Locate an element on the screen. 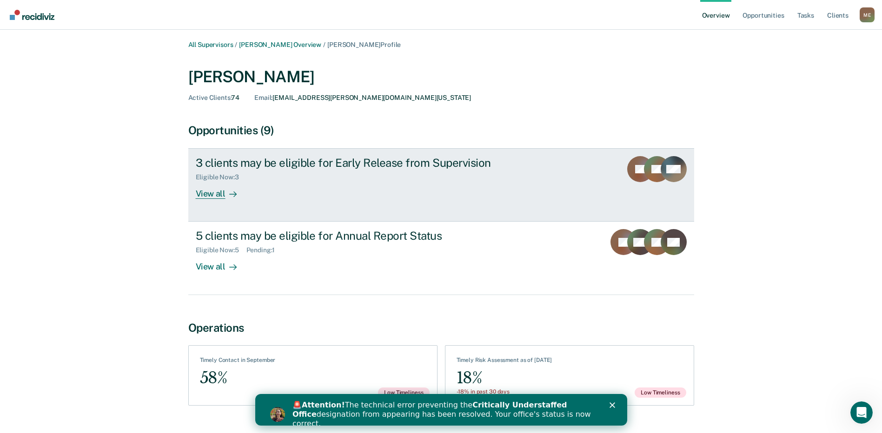 Image resolution: width=882 pixels, height=433 pixels. div: Eligible Now : 3 is located at coordinates (221, 177).